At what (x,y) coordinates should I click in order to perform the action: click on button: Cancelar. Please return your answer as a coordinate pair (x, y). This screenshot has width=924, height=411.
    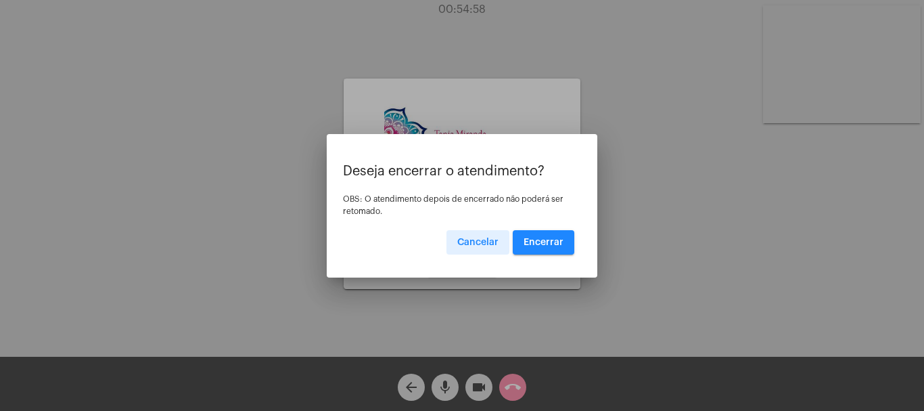
    Looking at the image, I should click on (478, 242).